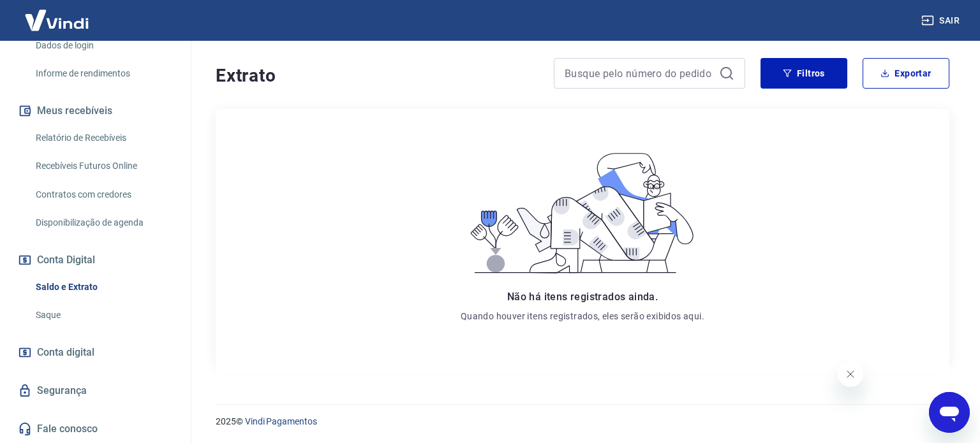 This screenshot has width=980, height=443. What do you see at coordinates (103, 223) in the screenshot?
I see `a: Disponibilização de agenda` at bounding box center [103, 223].